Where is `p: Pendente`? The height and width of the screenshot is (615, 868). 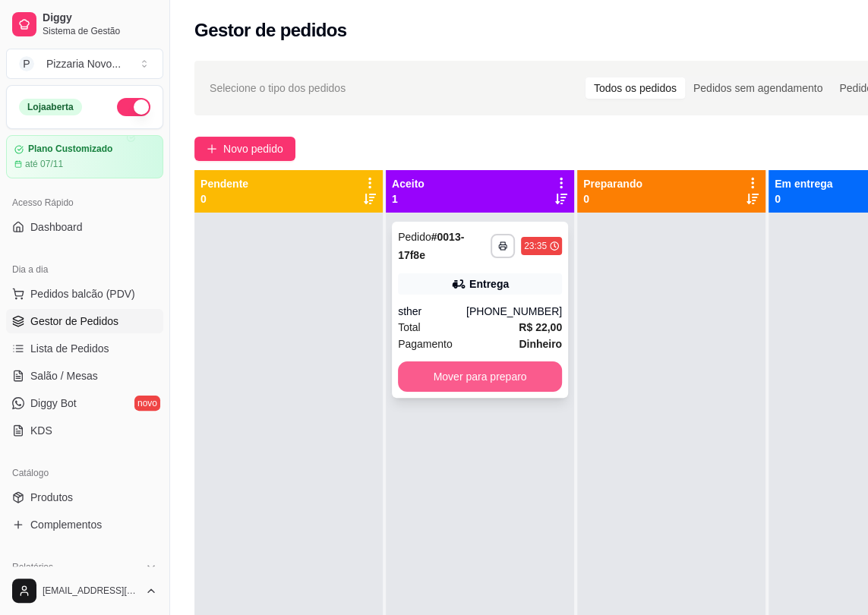
p: Pendente is located at coordinates (224, 184).